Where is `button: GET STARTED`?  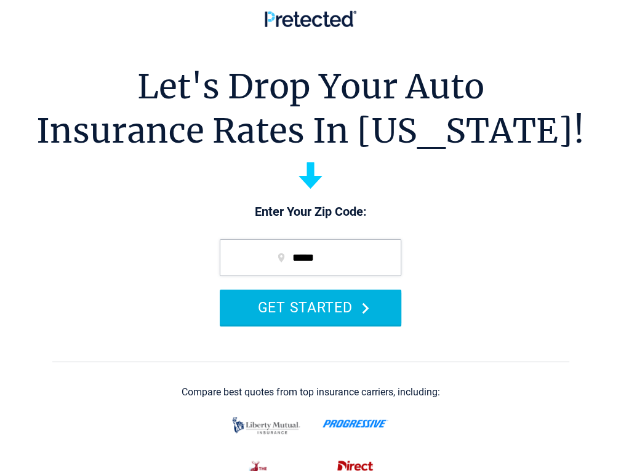 button: GET STARTED is located at coordinates (310, 307).